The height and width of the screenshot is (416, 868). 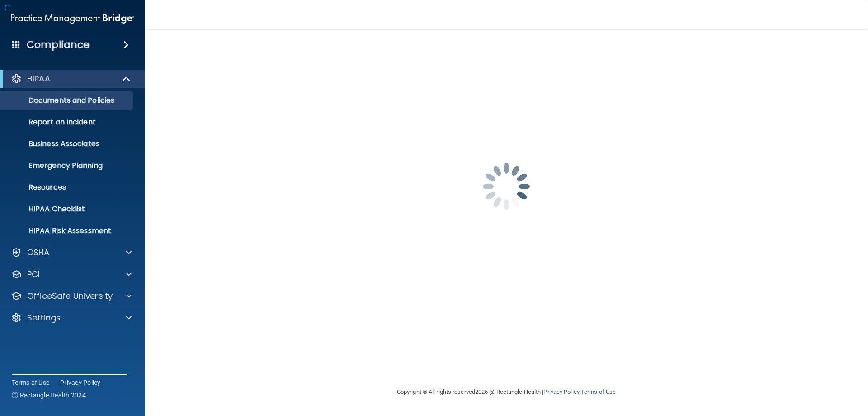 What do you see at coordinates (67, 231) in the screenshot?
I see `p: HIPAA Risk Assessment` at bounding box center [67, 231].